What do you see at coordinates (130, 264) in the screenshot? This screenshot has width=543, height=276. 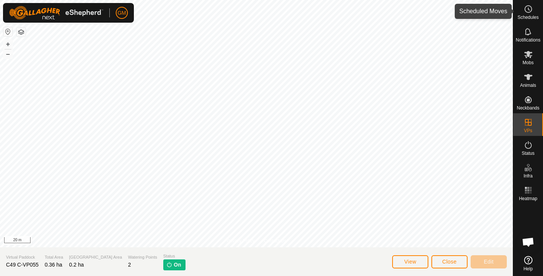 I see `span: 2` at bounding box center [130, 264].